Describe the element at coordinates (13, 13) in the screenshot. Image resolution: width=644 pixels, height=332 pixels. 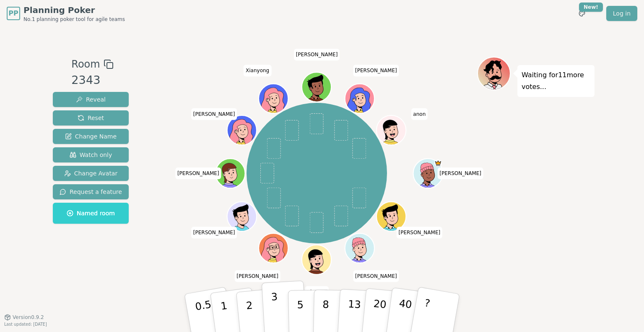
I see `span: PP` at that location.